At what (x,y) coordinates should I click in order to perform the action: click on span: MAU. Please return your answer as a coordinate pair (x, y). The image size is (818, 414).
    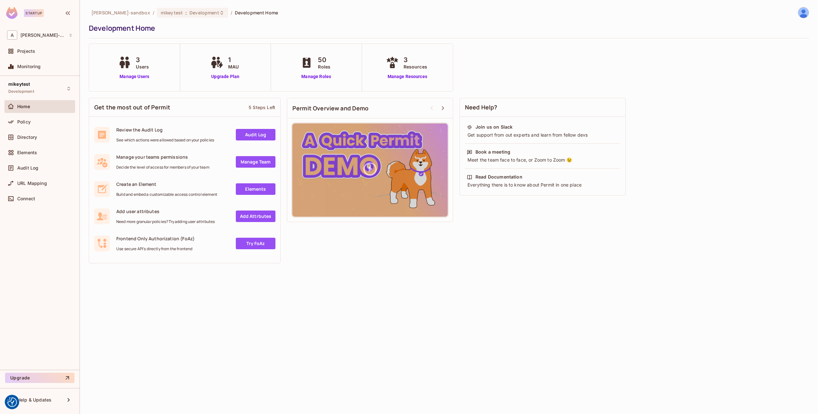
    Looking at the image, I should click on (233, 66).